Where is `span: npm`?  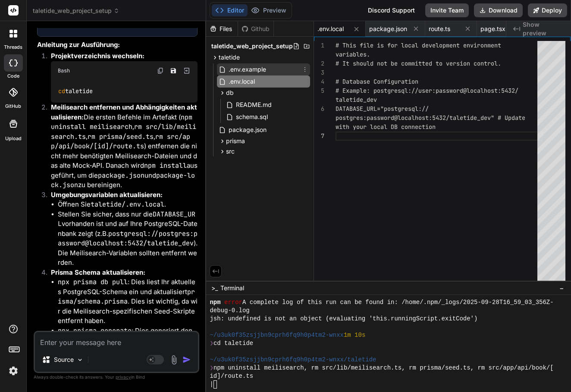 span: npm is located at coordinates (215, 302).